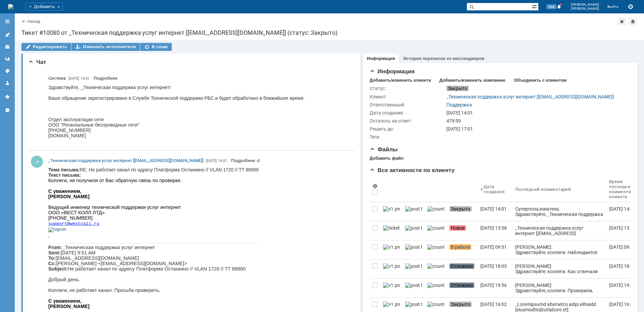  Describe the element at coordinates (407, 129) in the screenshot. I see `div: Решить до:` at that location.